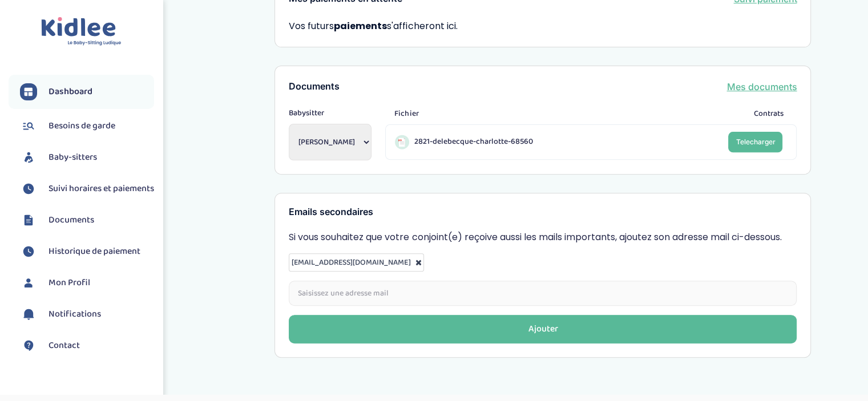 The image size is (868, 401). What do you see at coordinates (87, 314) in the screenshot?
I see `a: Notifications` at bounding box center [87, 314].